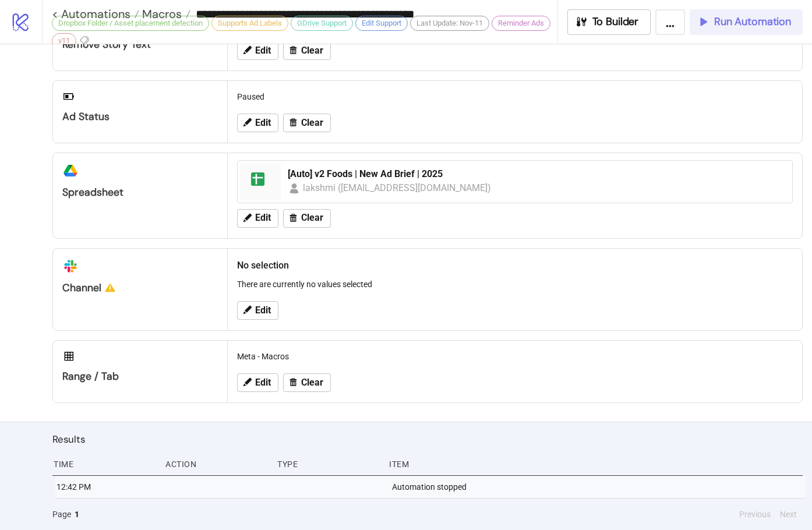  I want to click on div: Last Update: Nov-11, so click(450, 24).